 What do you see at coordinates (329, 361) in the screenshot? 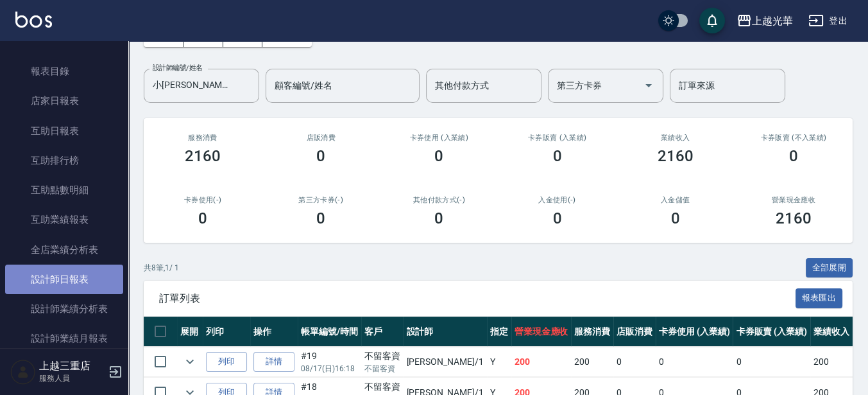
I see `td: #19` at bounding box center [329, 361].